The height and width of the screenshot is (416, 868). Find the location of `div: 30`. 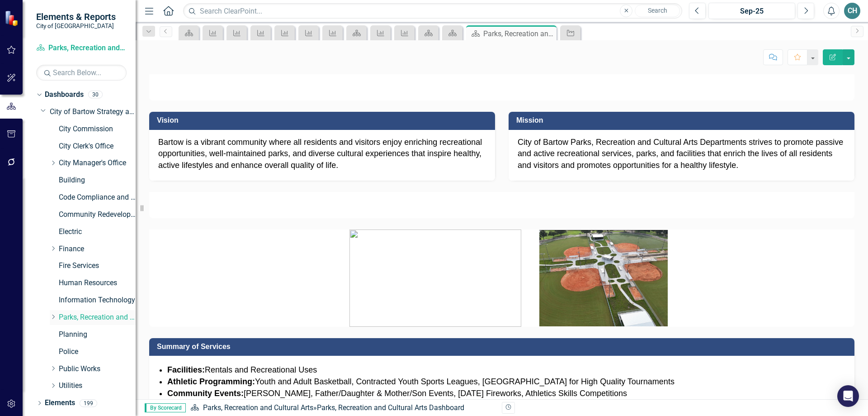

div: 30 is located at coordinates (95, 95).